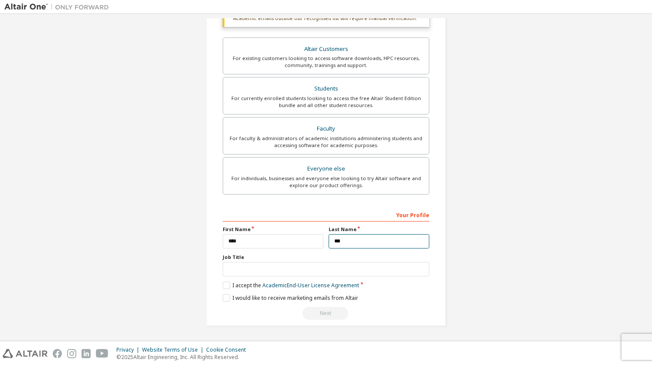 The height and width of the screenshot is (366, 652). What do you see at coordinates (326, 169) in the screenshot?
I see `div: Everyone else` at bounding box center [326, 169].